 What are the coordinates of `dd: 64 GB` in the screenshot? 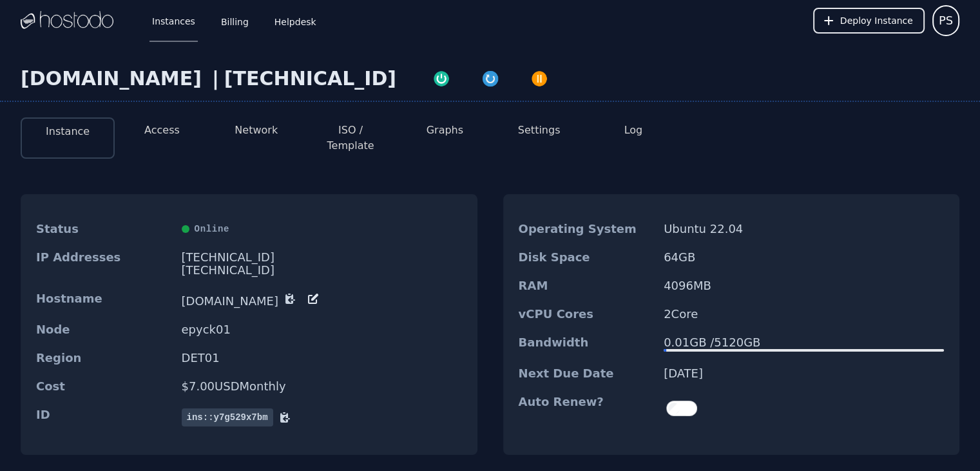 It's located at (804, 258).